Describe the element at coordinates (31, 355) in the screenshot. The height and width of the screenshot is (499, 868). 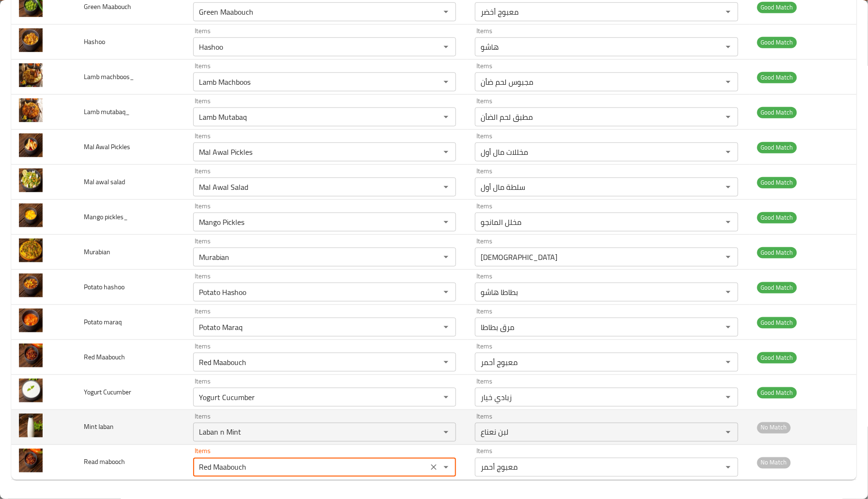
I see `img: Red Maabouch` at that location.